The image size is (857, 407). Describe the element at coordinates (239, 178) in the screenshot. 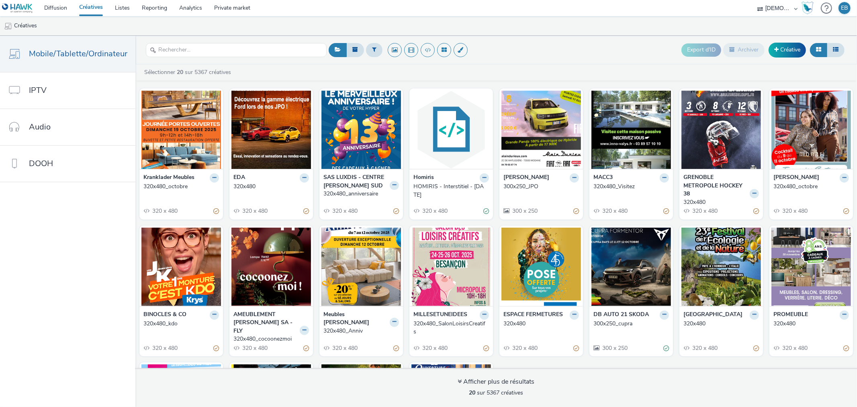

I see `strong: EDA` at that location.